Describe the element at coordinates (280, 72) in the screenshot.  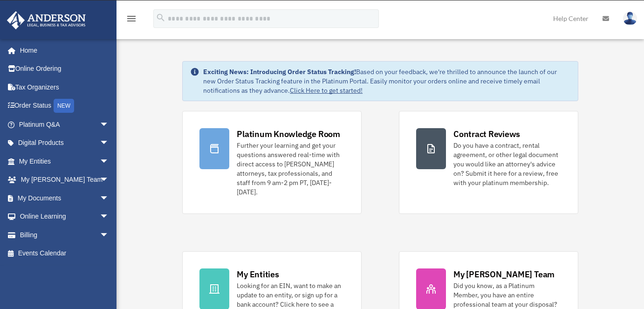
I see `strong: Exciting News: Introducing Order Status Tracking!` at that location.